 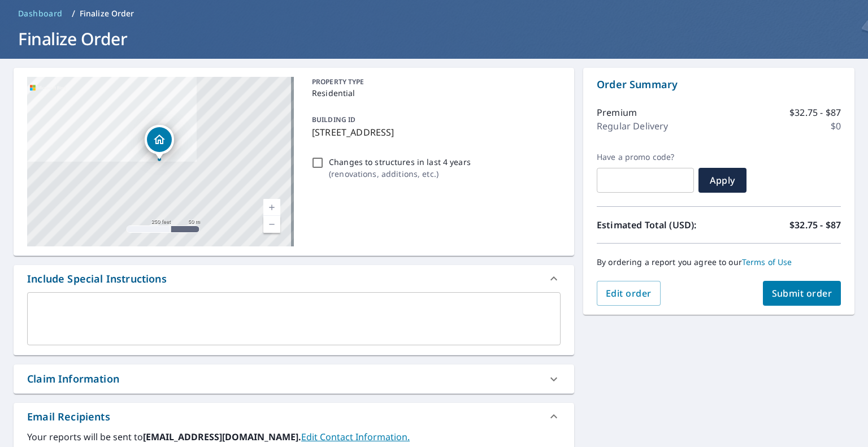 I want to click on p: By ordering a report you agree to our, so click(x=719, y=262).